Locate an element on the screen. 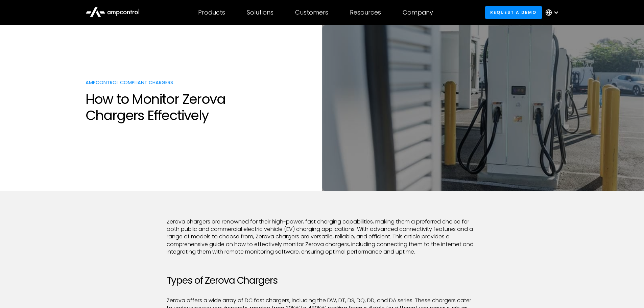 The height and width of the screenshot is (308, 644). div: Products is located at coordinates (212, 13).